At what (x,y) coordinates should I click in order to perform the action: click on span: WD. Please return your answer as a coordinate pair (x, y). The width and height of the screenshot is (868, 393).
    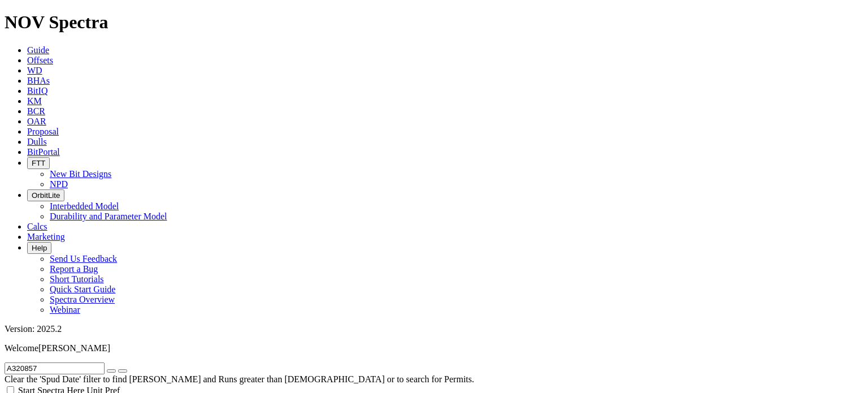
    Looking at the image, I should click on (35, 70).